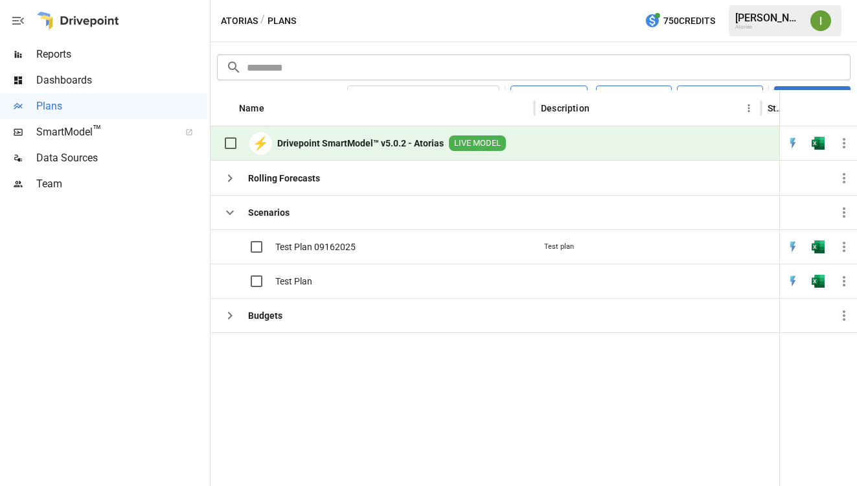 The height and width of the screenshot is (486, 857). I want to click on span: ™, so click(97, 130).